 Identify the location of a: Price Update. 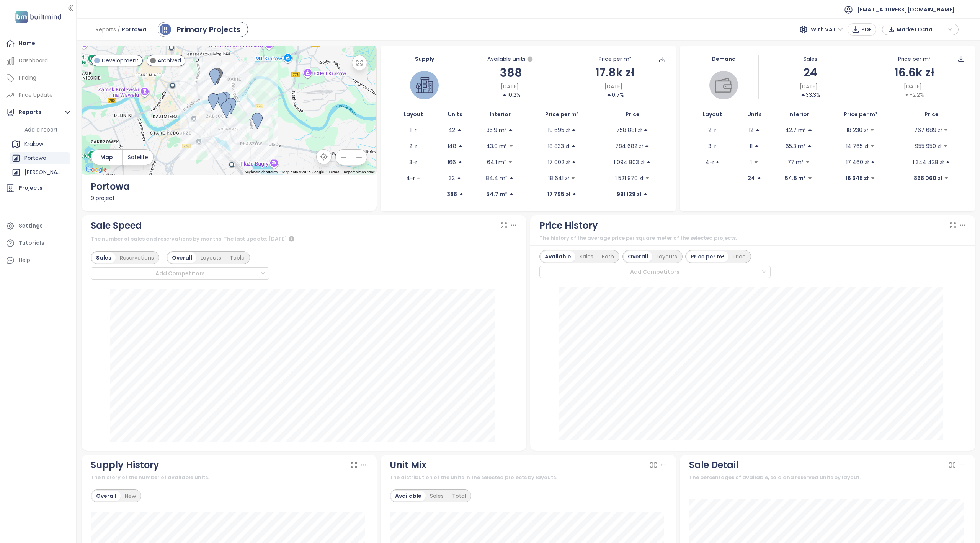
(38, 95).